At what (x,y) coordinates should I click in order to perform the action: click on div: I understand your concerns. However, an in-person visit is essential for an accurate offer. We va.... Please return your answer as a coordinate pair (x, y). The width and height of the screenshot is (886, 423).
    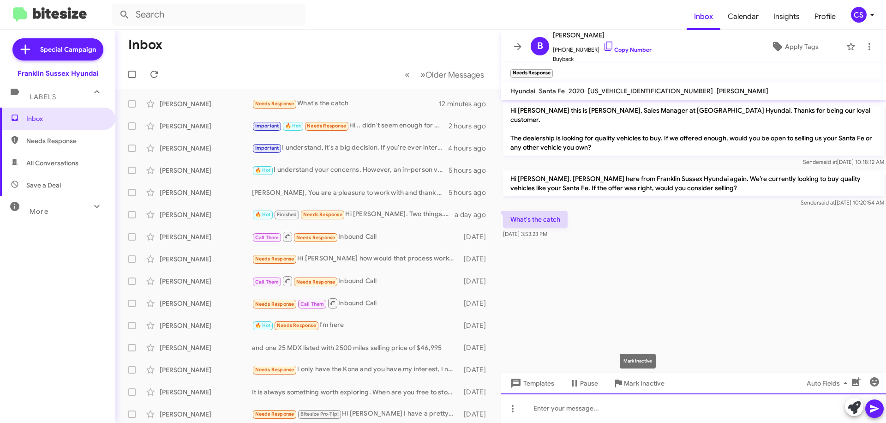
    Looking at the image, I should click on (350, 170).